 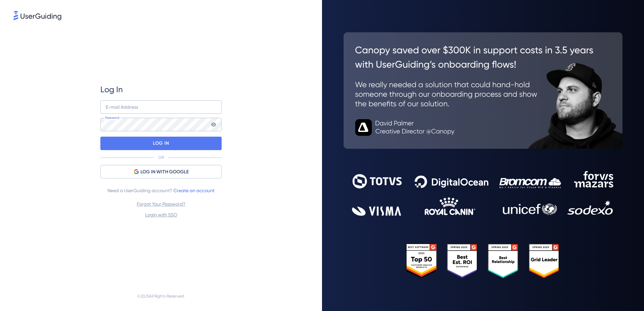 What do you see at coordinates (161, 204) in the screenshot?
I see `a: Forgot Your Password?` at bounding box center [161, 204].